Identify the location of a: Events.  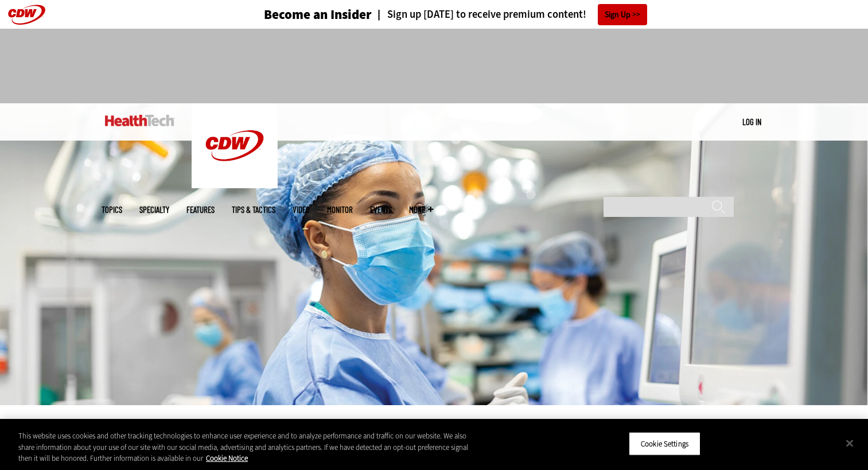
(381, 210).